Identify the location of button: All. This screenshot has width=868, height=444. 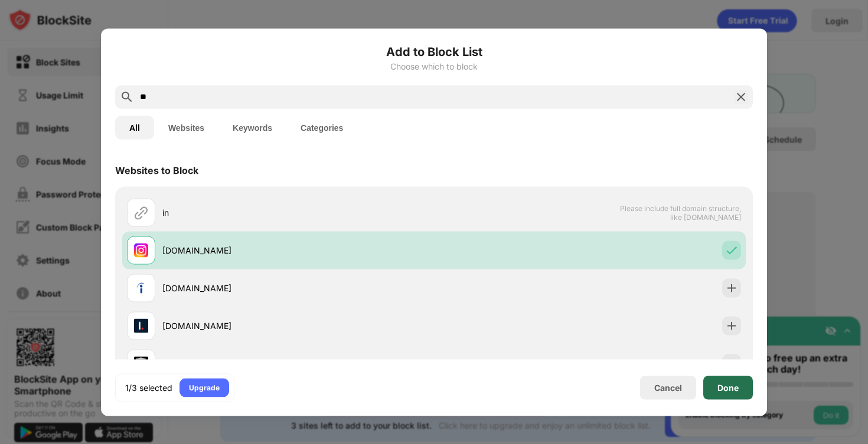
(135, 128).